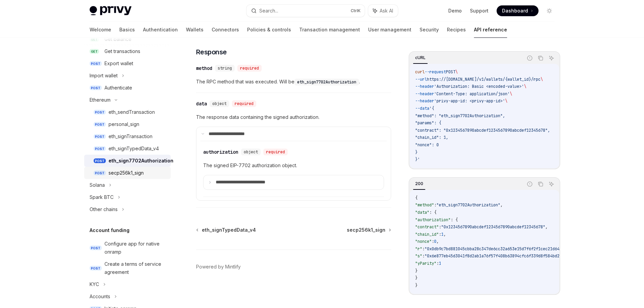 The image size is (644, 308). What do you see at coordinates (422, 108) in the screenshot?
I see `span: --data` at bounding box center [422, 108].